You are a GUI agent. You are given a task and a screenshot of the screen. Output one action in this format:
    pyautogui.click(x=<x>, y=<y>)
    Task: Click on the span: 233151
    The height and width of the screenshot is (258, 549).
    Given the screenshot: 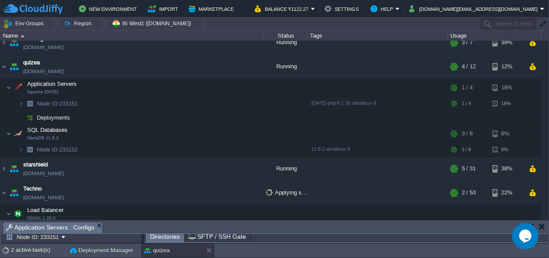 What is the action you would take?
    pyautogui.click(x=57, y=104)
    